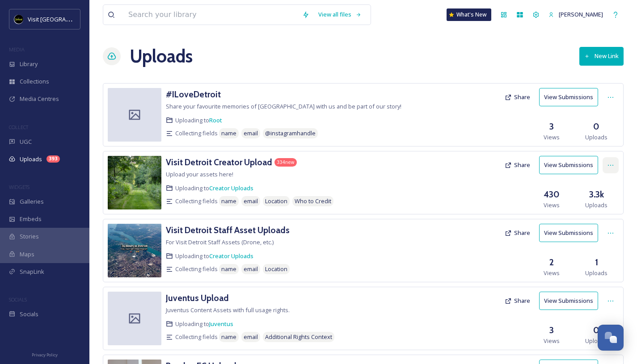 Image resolution: width=637 pixels, height=364 pixels. Describe the element at coordinates (16, 49) in the screenshot. I see `span: MEDIA` at that location.